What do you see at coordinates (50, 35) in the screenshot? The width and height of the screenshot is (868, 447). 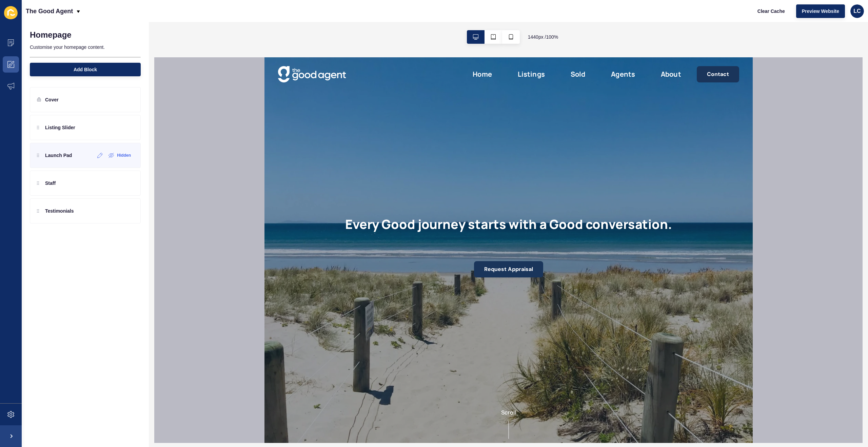 I see `h1: Homepage` at bounding box center [50, 35].